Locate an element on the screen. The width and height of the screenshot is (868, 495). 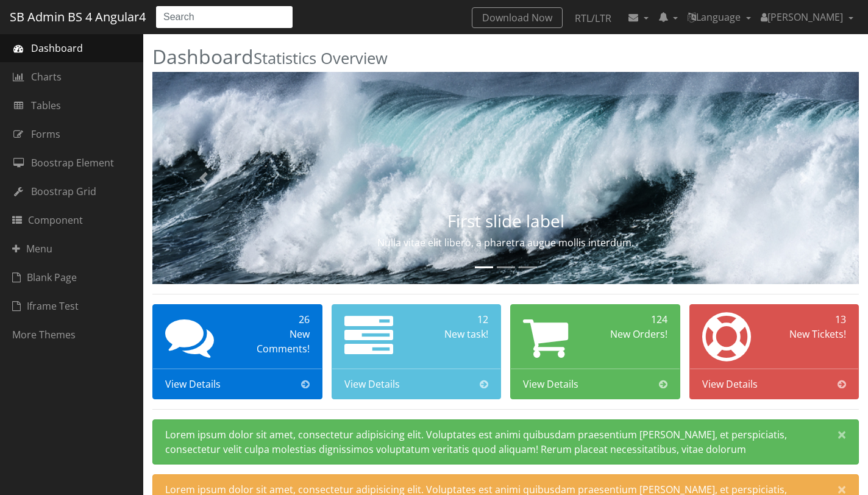
div: New Tickets! is located at coordinates (813, 335).